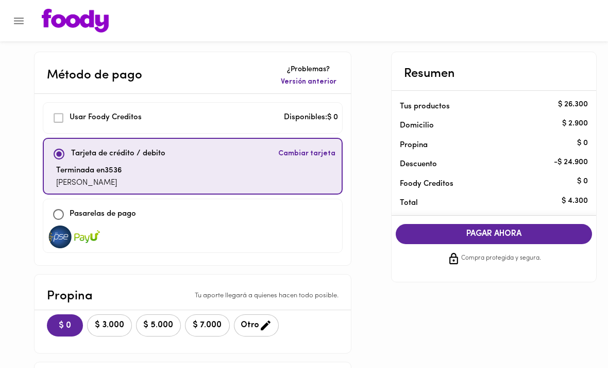  Describe the element at coordinates (106, 118) in the screenshot. I see `p: Usar Foody Creditos` at that location.